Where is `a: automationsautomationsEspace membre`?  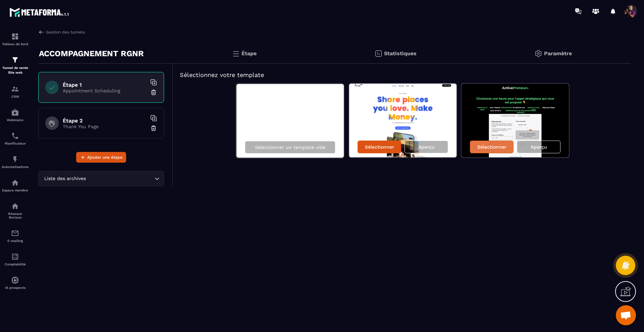 a: automationsautomationsEspace membre is located at coordinates (15, 185).